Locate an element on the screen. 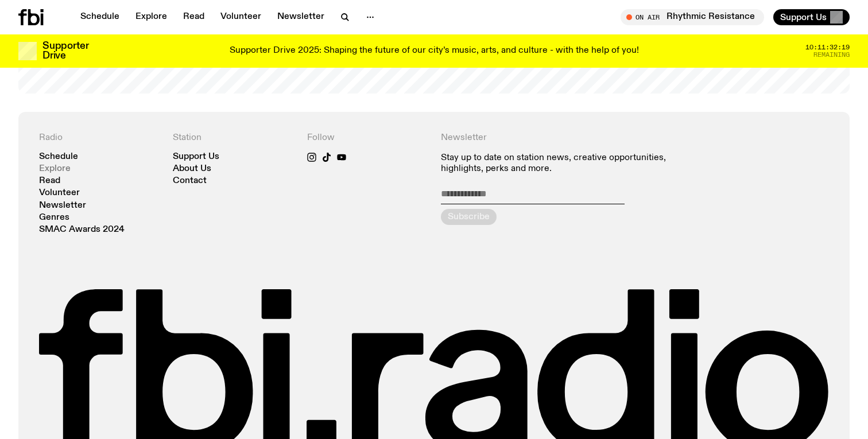 Image resolution: width=868 pixels, height=439 pixels. p: Stay up to date on station news, creative opportunities, highlights, perks and more. is located at coordinates (568, 164).